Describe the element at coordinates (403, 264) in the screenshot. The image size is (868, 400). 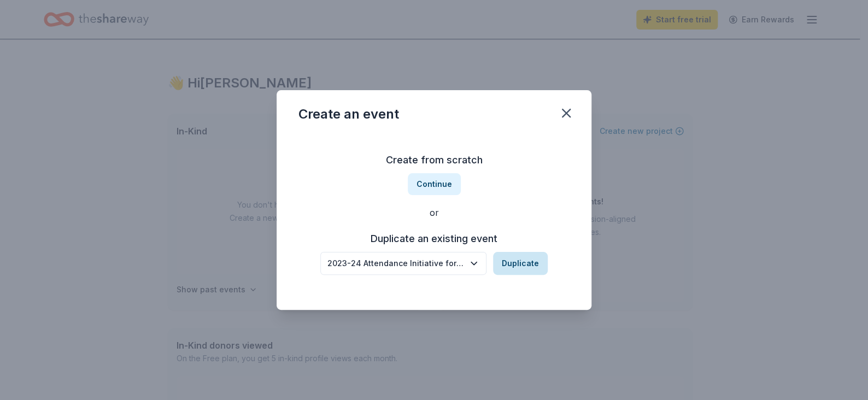
I see `button: 2023-24 Attendance Initiative for Awesome Attendance` at that location.